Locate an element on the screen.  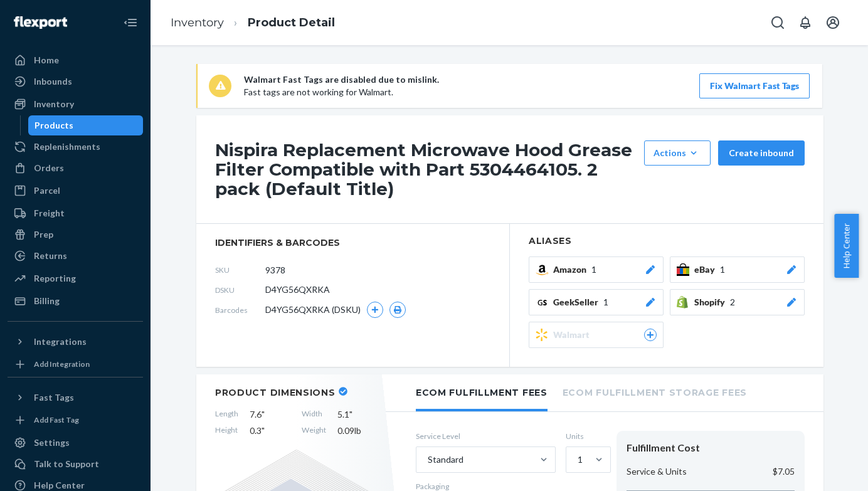
button: Open account menu is located at coordinates (832, 23).